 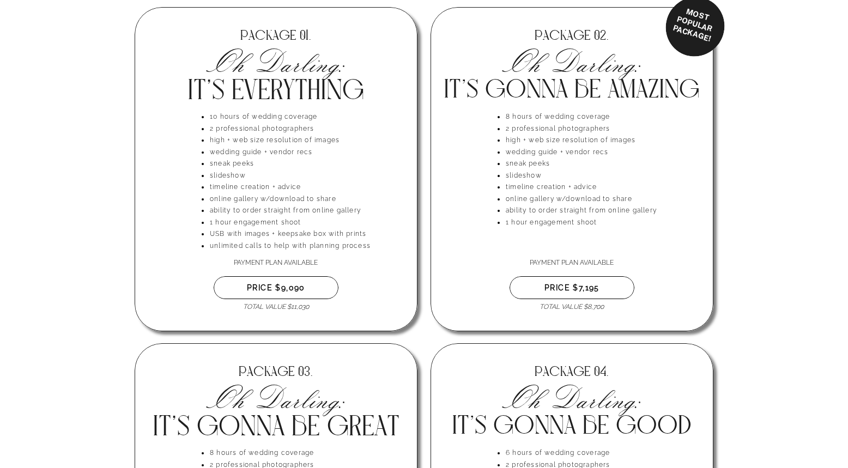 I want to click on h3: PACKAGE 04., so click(x=572, y=373).